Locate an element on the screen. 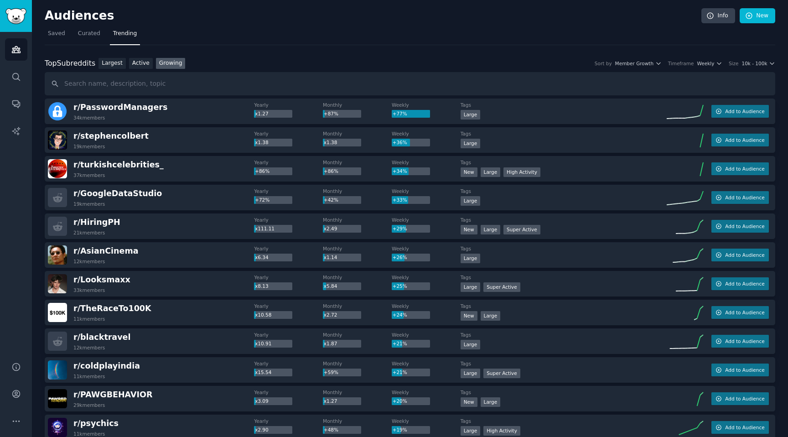 The width and height of the screenshot is (788, 437). span: r/ coldplayindia is located at coordinates (107, 366).